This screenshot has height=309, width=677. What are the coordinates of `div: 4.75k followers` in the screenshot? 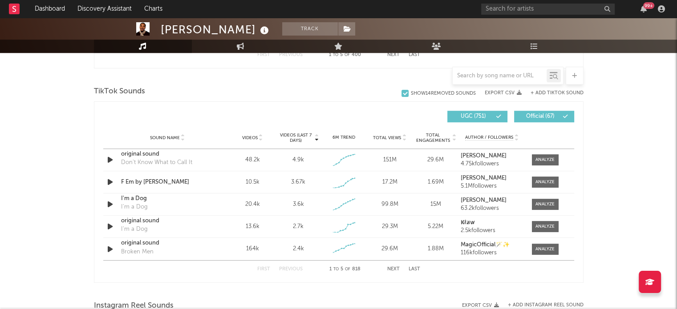 It's located at (492, 164).